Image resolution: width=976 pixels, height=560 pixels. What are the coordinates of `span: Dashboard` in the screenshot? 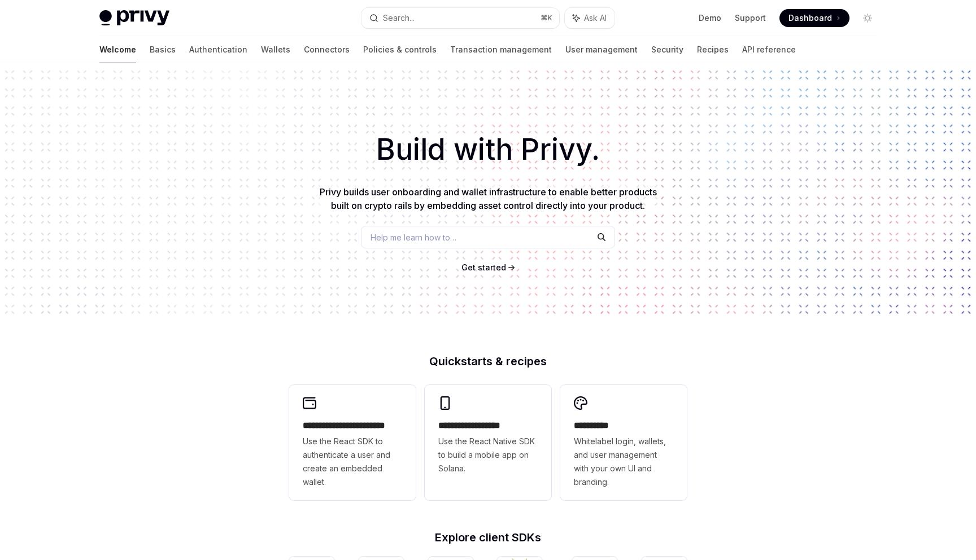 It's located at (810, 18).